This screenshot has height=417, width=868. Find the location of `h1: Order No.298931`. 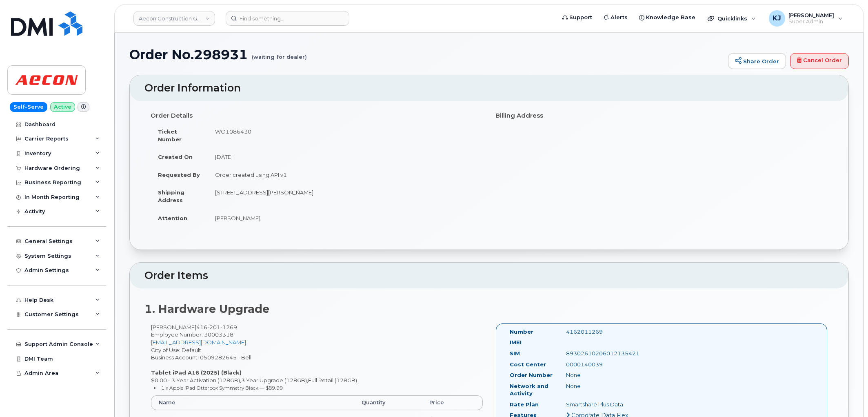

h1: Order No.298931 is located at coordinates (426, 54).